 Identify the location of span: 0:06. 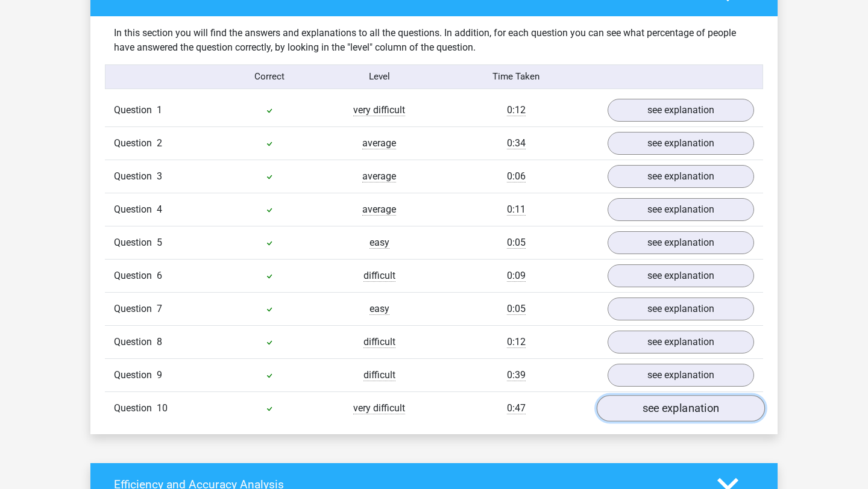
(516, 177).